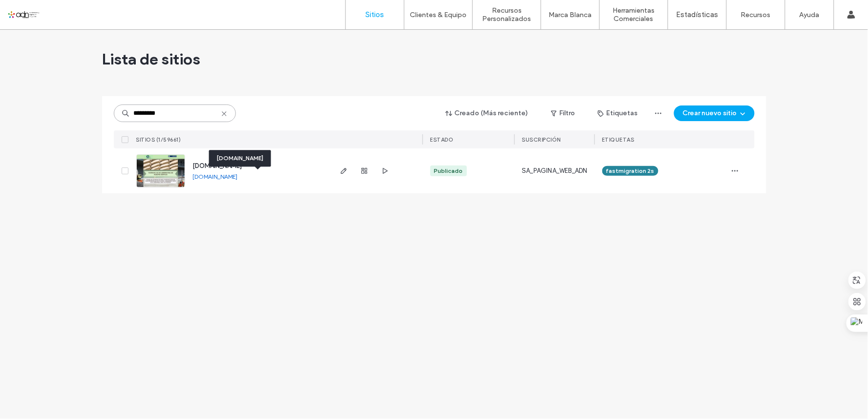  Describe the element at coordinates (756, 15) in the screenshot. I see `label: Recursos` at that location.